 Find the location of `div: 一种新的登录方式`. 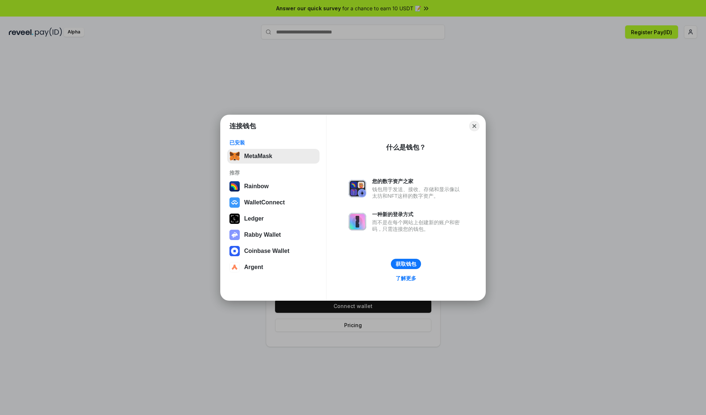

div: 一种新的登录方式 is located at coordinates (417, 214).